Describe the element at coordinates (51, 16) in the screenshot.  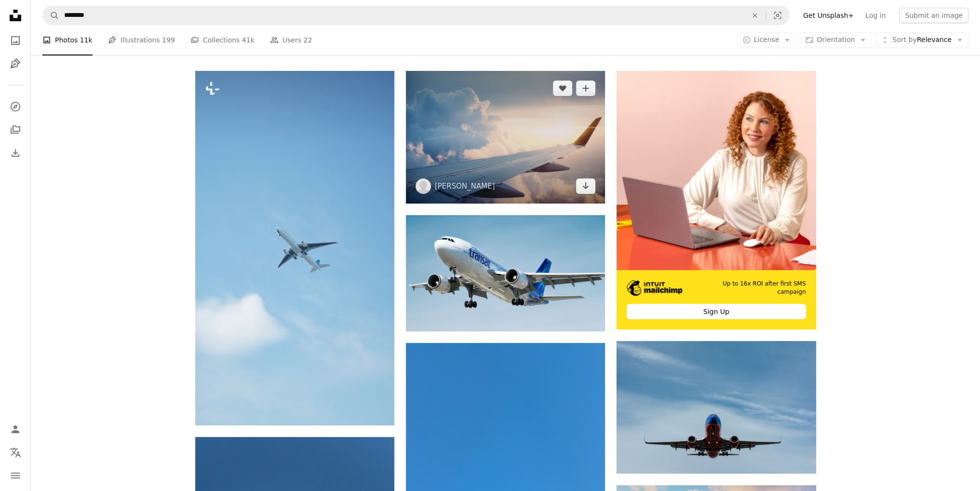
I see `button: Search Unsplash` at that location.